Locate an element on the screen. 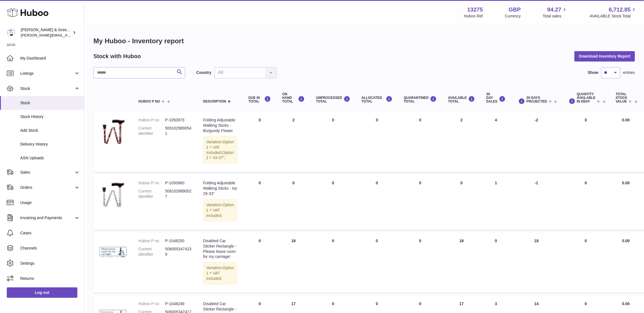  div: ALLOCATED Total is located at coordinates (377, 99).